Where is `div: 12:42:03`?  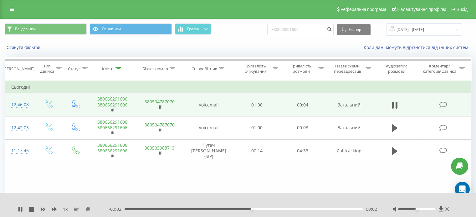
div: 12:42:03 is located at coordinates (19, 128).